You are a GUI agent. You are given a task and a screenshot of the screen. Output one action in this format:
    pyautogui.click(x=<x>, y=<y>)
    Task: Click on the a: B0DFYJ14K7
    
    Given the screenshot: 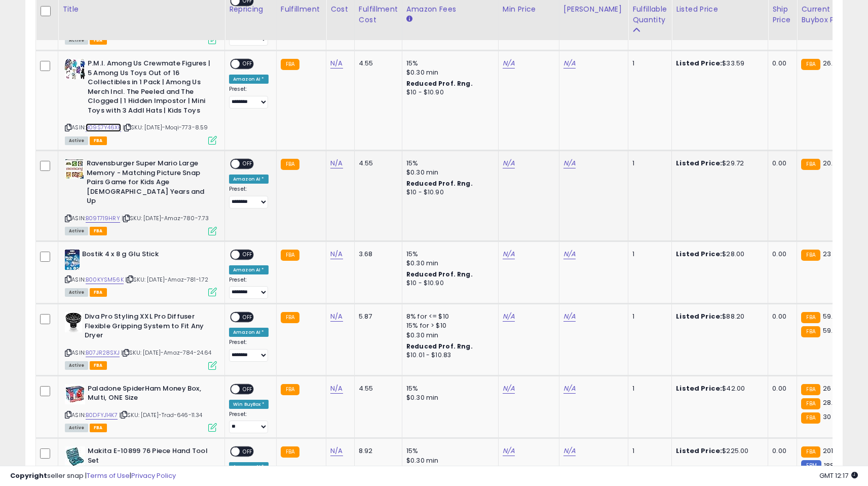 What is the action you would take?
    pyautogui.click(x=102, y=415)
    